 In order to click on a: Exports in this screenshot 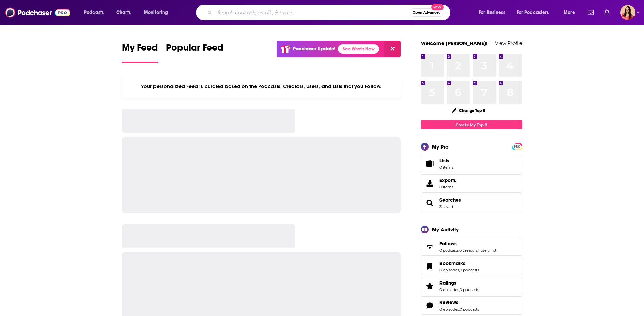, I will do `click(472, 184)`.